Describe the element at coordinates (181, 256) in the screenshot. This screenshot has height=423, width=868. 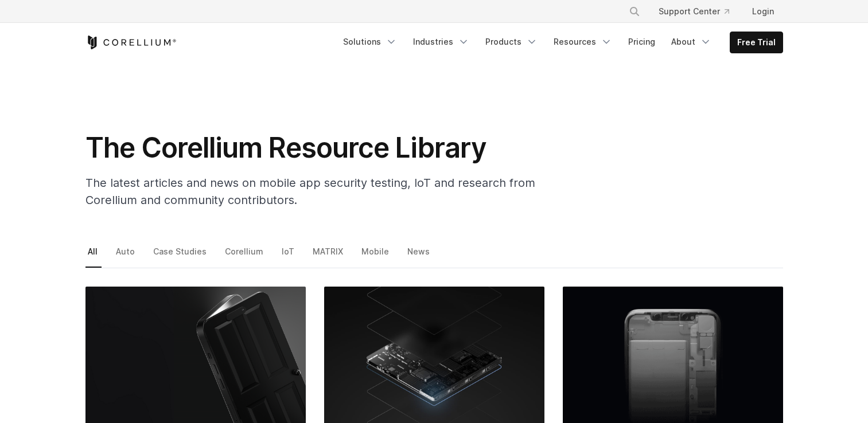
I see `a: Case Studies` at that location.